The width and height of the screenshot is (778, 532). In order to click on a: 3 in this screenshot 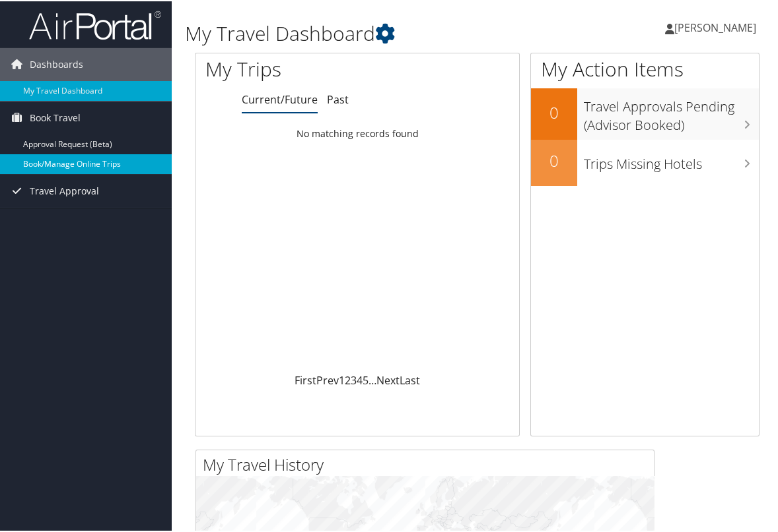, I will do `click(353, 379)`.